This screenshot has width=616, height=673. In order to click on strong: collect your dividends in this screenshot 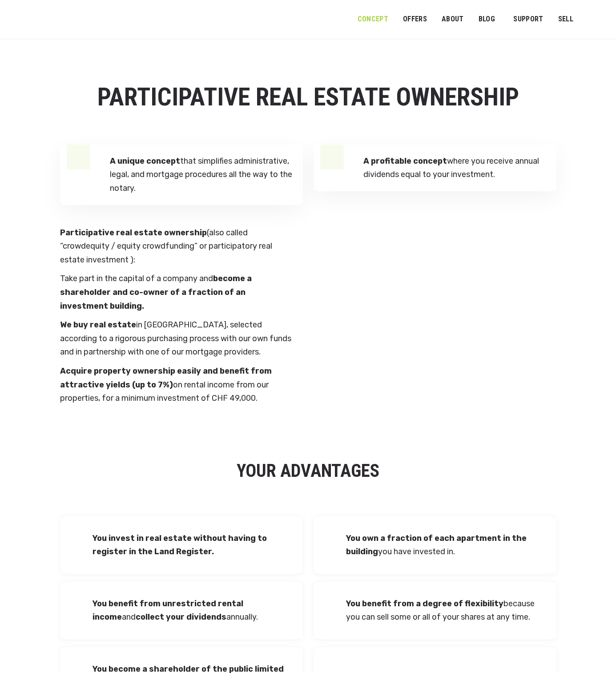, I will do `click(181, 617)`.